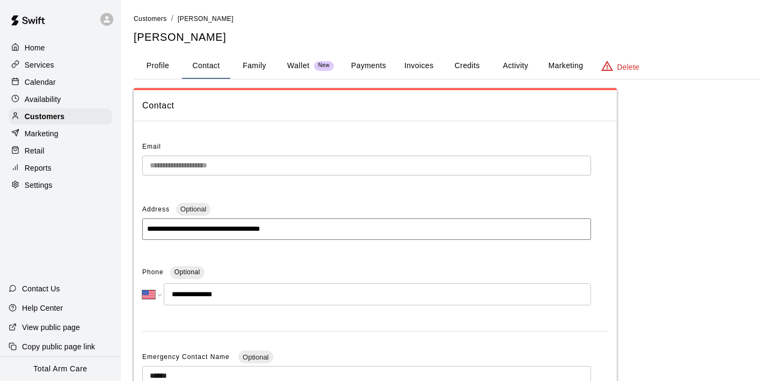 Image resolution: width=773 pixels, height=381 pixels. What do you see at coordinates (323, 65) in the screenshot?
I see `span: New` at bounding box center [323, 65].